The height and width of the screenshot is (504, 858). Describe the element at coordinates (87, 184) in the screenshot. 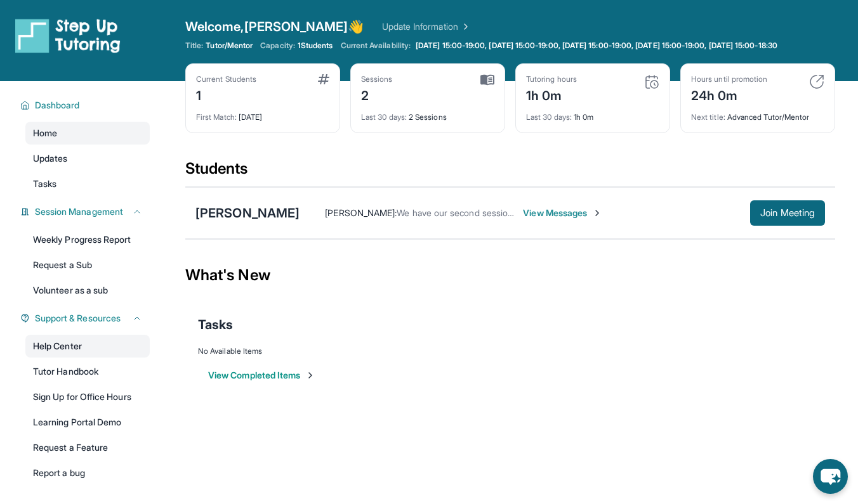

I see `a: Tasks` at that location.